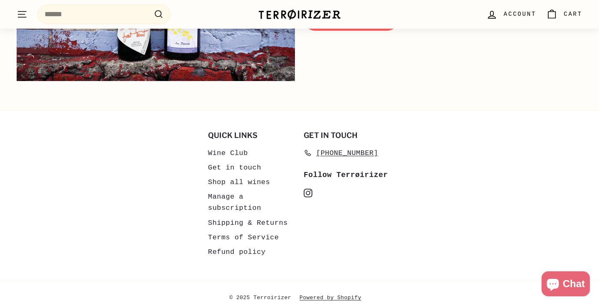 The image size is (599, 305). What do you see at coordinates (252, 203) in the screenshot?
I see `a: Manage a subscription` at bounding box center [252, 203].